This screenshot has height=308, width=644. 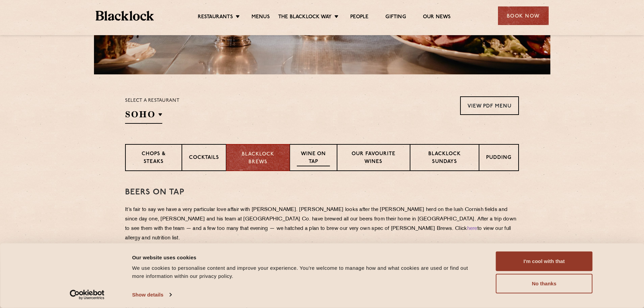 What do you see at coordinates (373, 158) in the screenshot?
I see `p: Our favourite wines` at bounding box center [373, 158].